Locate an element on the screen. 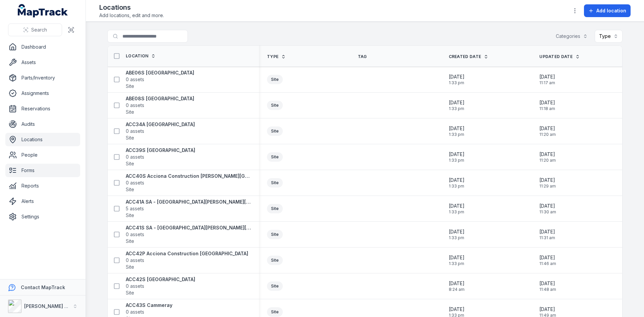  button: Add location is located at coordinates (607, 11).